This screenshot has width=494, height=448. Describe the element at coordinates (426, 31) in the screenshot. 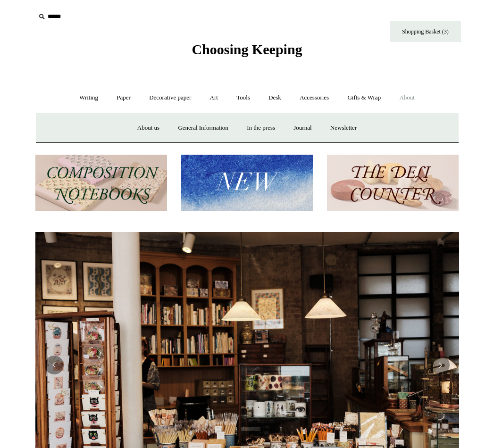

I see `a: Shopping Basket (3)` at that location.